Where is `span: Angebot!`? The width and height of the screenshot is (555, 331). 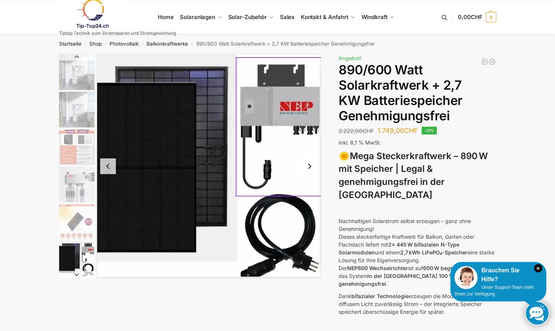
span: Angebot! is located at coordinates (350, 58).